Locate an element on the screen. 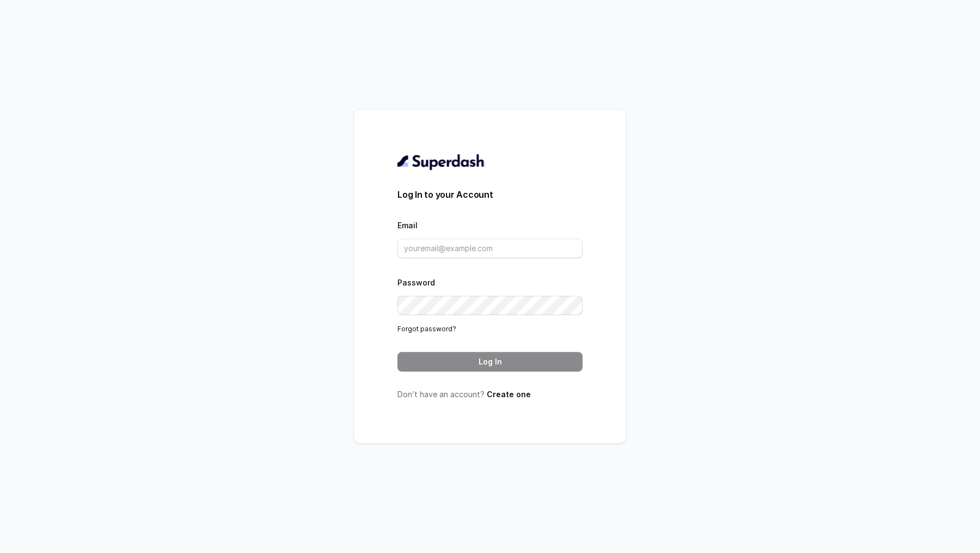  a: Forgot password? is located at coordinates (427, 328).